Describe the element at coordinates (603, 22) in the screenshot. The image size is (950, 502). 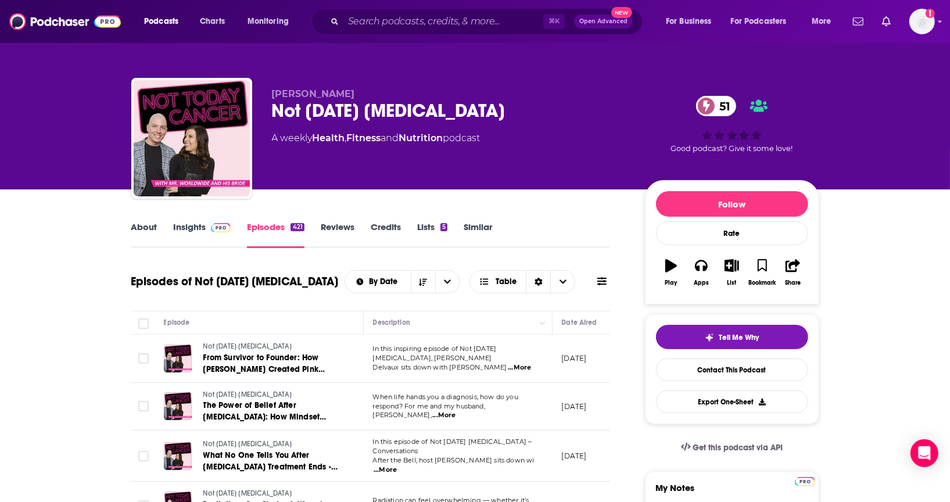
I see `button: Open AdvancedNew` at that location.